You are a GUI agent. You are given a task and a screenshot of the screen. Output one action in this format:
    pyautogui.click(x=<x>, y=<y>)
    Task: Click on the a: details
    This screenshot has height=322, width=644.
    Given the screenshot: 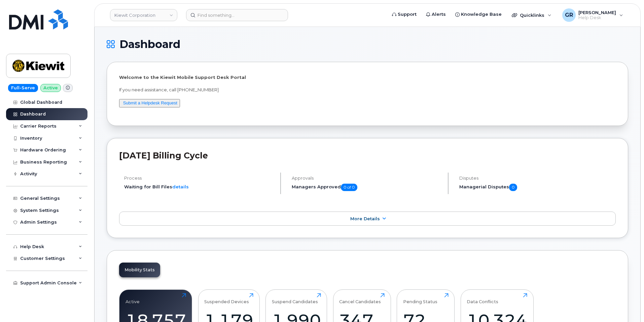 What is the action you would take?
    pyautogui.click(x=181, y=187)
    